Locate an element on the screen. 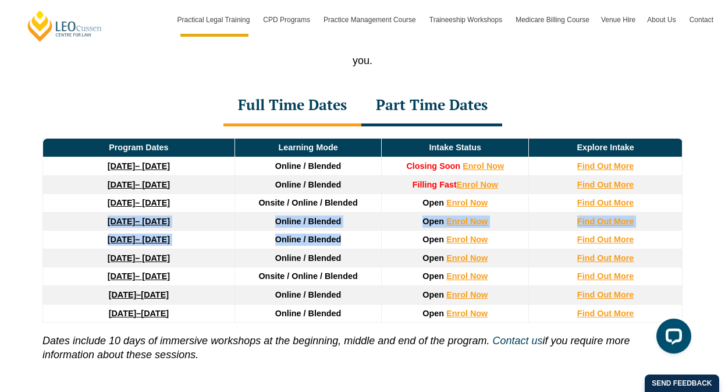 The height and width of the screenshot is (392, 725). a: Practical Legal Training is located at coordinates (215, 20).